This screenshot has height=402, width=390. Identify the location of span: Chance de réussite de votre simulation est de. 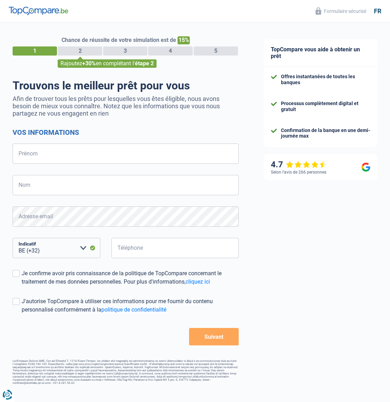
(119, 40).